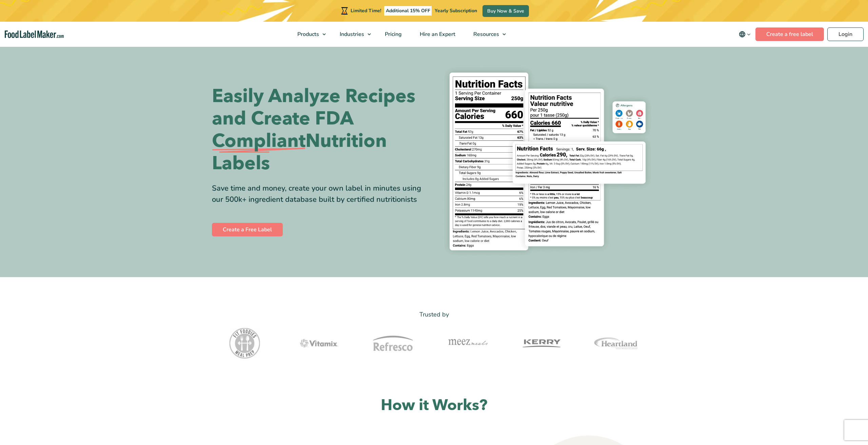 The height and width of the screenshot is (445, 868). What do you see at coordinates (487, 34) in the screenshot?
I see `a: Resources` at bounding box center [487, 34].